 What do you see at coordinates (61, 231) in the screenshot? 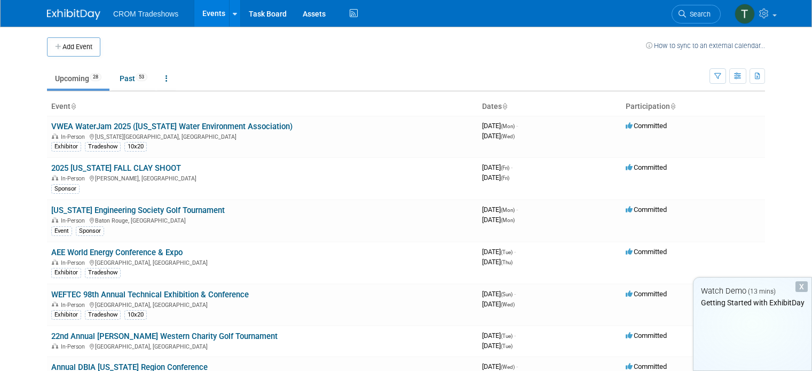
I see `div: Event` at bounding box center [61, 231].